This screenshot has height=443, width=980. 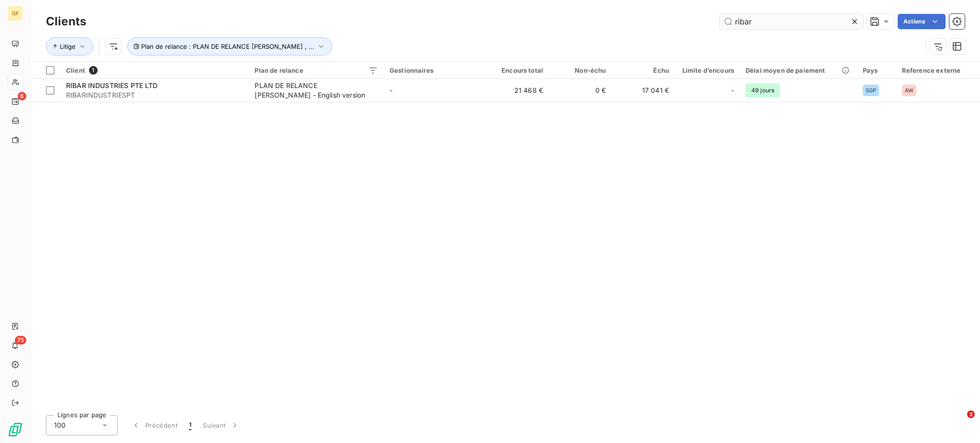 What do you see at coordinates (154, 425) in the screenshot?
I see `button: Précédent` at bounding box center [154, 425].